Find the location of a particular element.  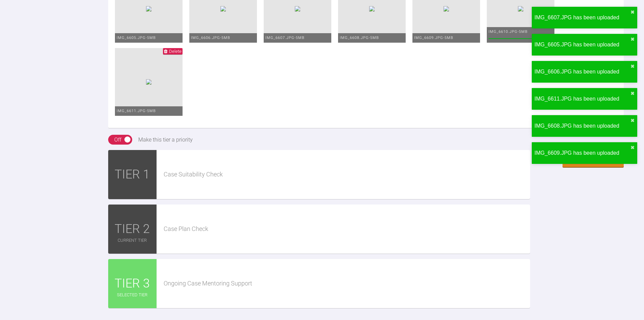

div: Off is located at coordinates (118, 140).